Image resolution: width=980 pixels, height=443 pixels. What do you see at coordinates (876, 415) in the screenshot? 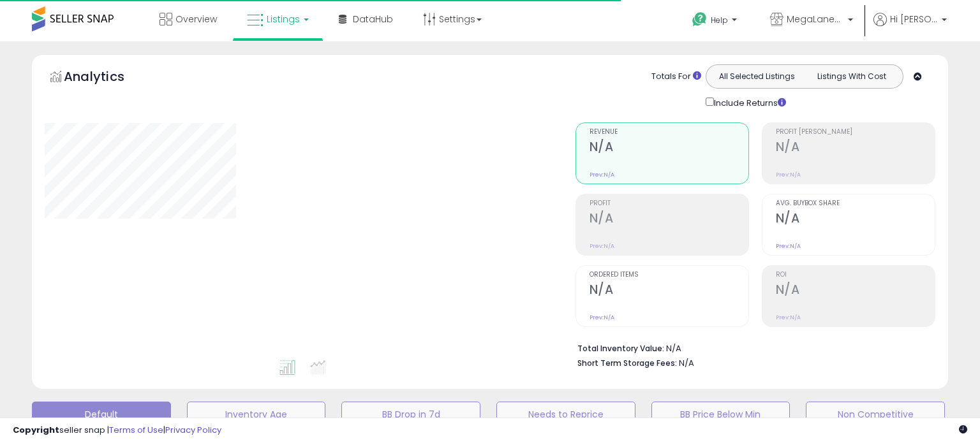
I see `button: Non Competitive` at bounding box center [876, 415].